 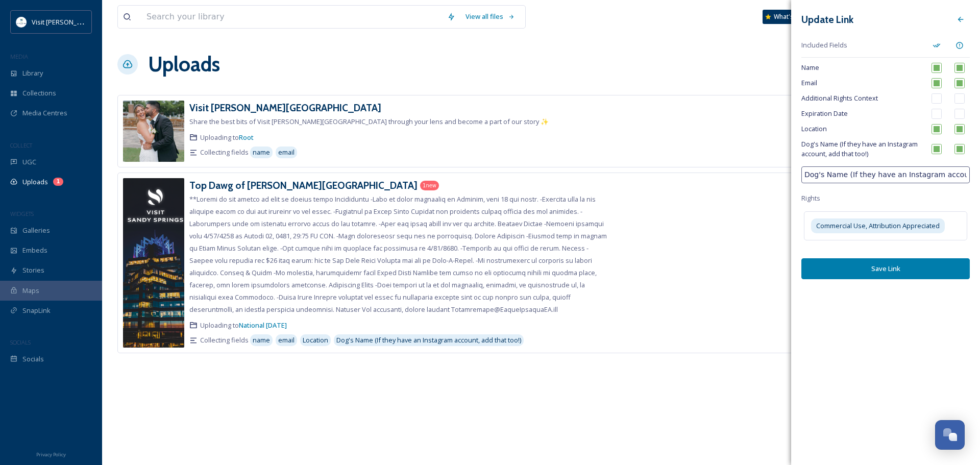 What do you see at coordinates (490, 16) in the screenshot?
I see `div: View all files` at bounding box center [490, 16].